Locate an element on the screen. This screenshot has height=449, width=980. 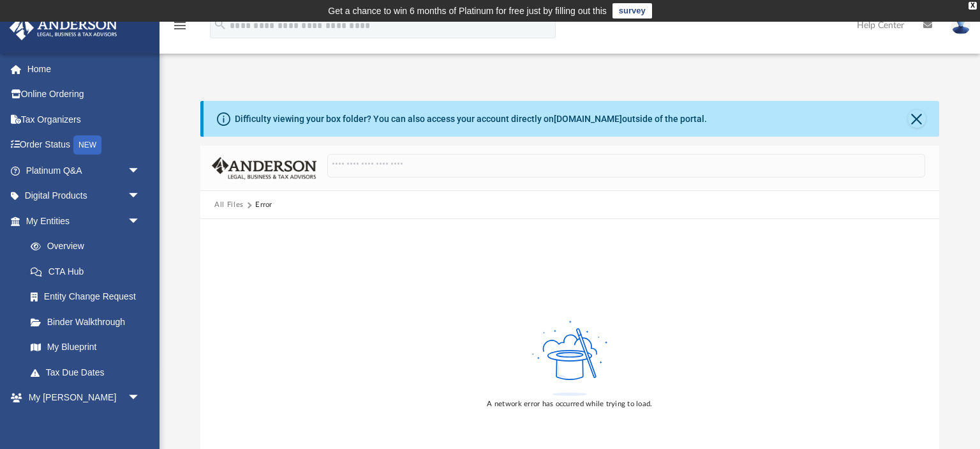
div: Get a chance to win 6 months of Platinum for free just by filling out this is located at coordinates (467, 11).